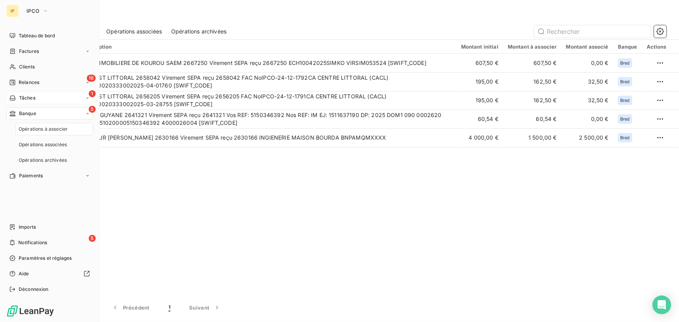 Image resolution: width=679 pixels, height=322 pixels. I want to click on div: Banque, so click(628, 47).